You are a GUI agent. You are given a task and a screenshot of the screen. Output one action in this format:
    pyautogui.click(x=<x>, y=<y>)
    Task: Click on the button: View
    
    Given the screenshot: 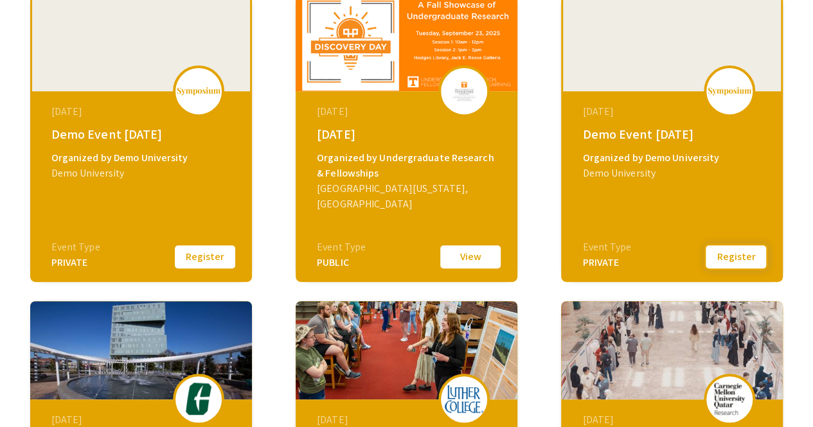 What is the action you would take?
    pyautogui.click(x=470, y=257)
    